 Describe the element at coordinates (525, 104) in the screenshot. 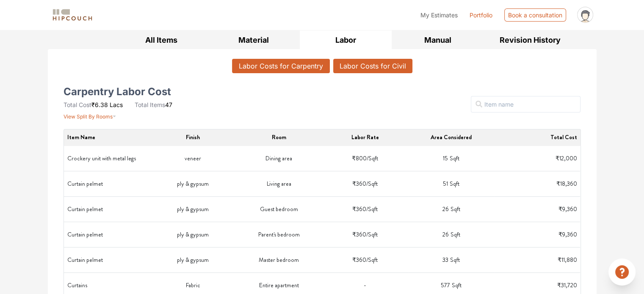

I see `input: Item name` at that location.